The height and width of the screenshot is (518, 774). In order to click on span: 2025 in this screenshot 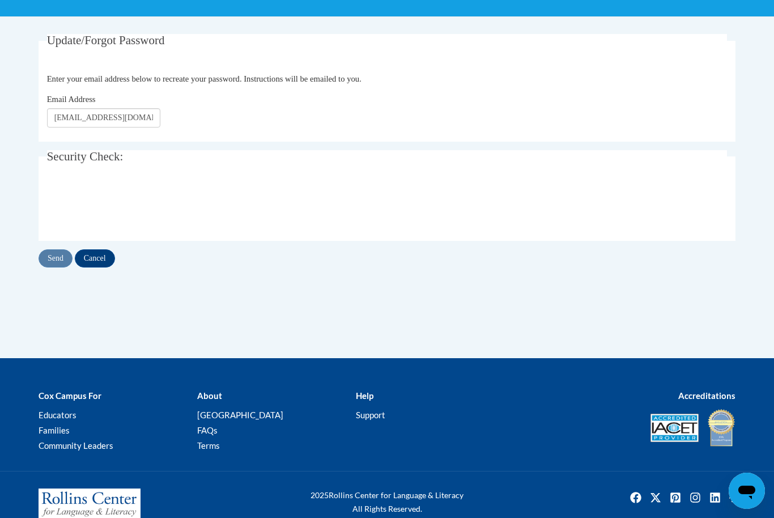, I will do `click(320, 495)`.